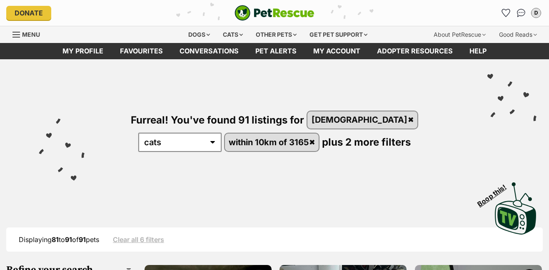  Describe the element at coordinates (337, 51) in the screenshot. I see `a: My account` at that location.